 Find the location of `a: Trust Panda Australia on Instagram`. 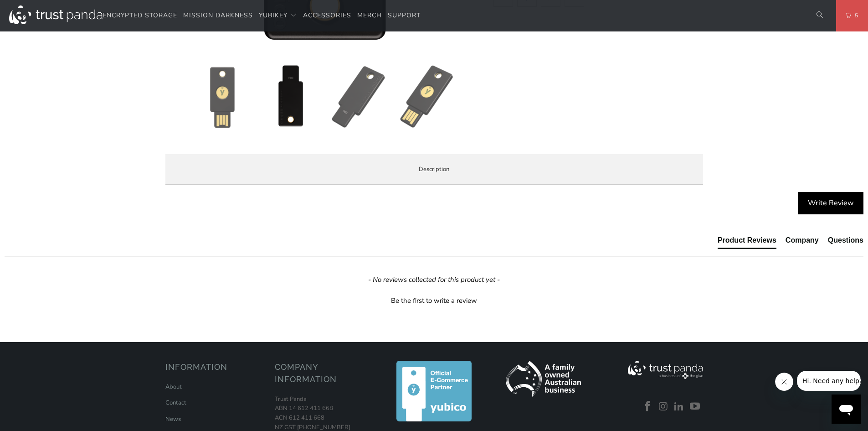

a: Trust Panda Australia on Instagram is located at coordinates (663, 407).